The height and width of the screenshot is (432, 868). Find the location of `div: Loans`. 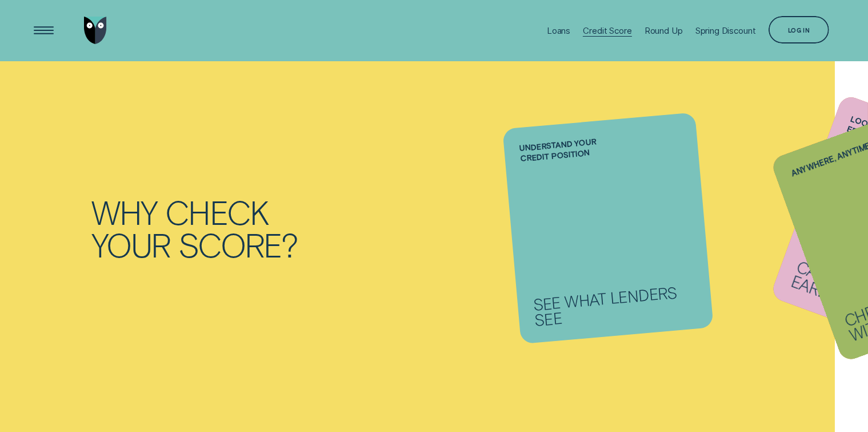

div: Loans is located at coordinates (558, 31).